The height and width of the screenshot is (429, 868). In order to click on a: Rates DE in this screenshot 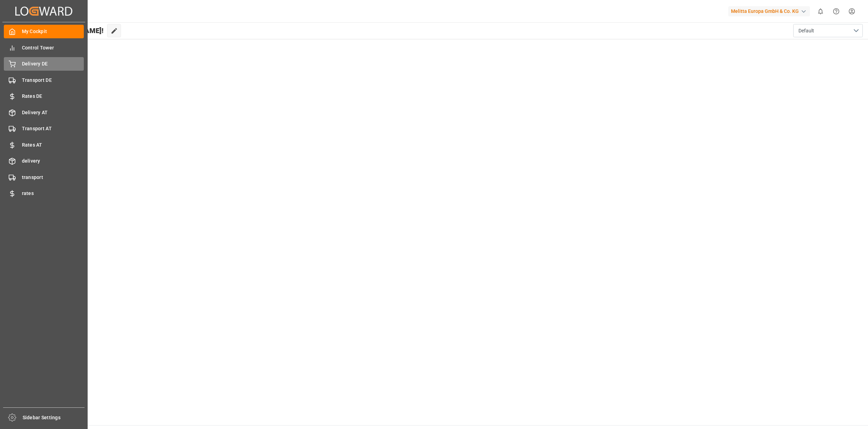, I will do `click(44, 96)`.